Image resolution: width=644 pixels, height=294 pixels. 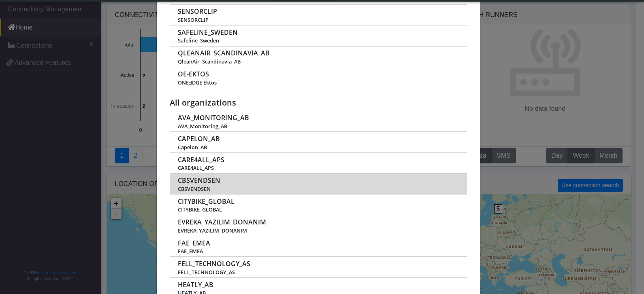 I want to click on span: Capelon_AB, so click(x=318, y=147).